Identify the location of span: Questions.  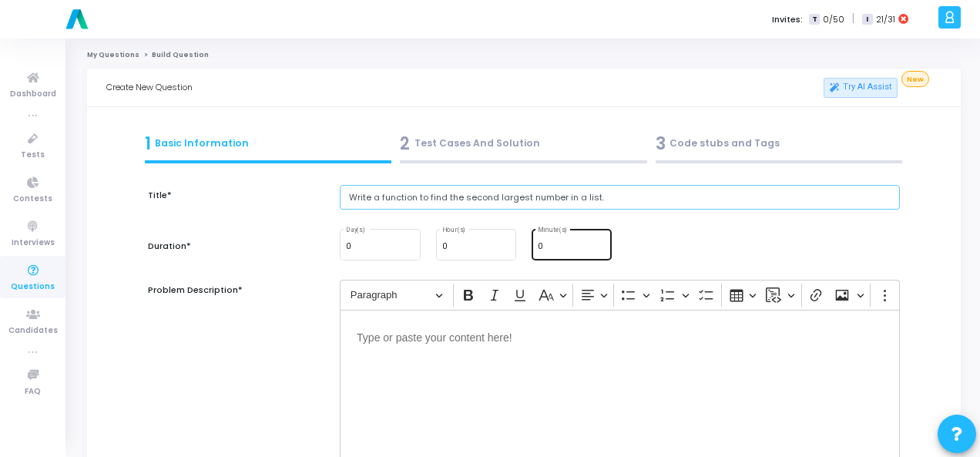
(33, 287).